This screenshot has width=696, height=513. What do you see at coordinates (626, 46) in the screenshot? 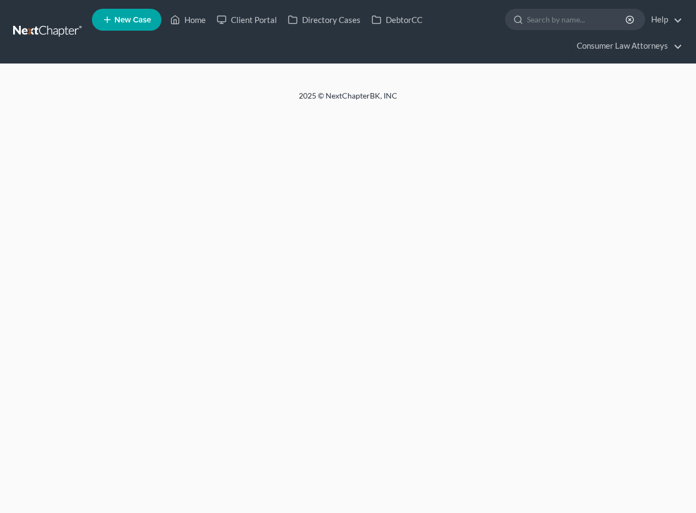
I see `a: Consumer Law Attorneys` at bounding box center [626, 46].